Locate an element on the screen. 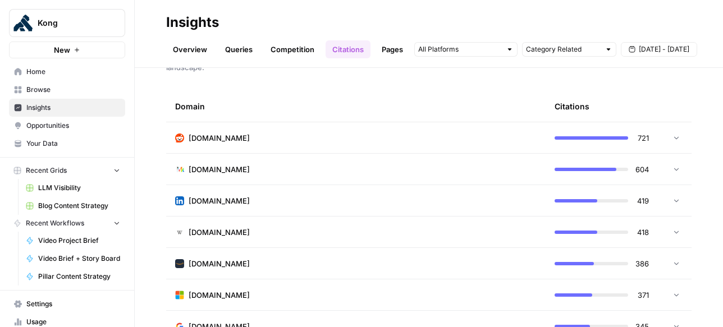  img: 8mjatu0qtioyiahmeuma39frnrjt is located at coordinates (180, 295).